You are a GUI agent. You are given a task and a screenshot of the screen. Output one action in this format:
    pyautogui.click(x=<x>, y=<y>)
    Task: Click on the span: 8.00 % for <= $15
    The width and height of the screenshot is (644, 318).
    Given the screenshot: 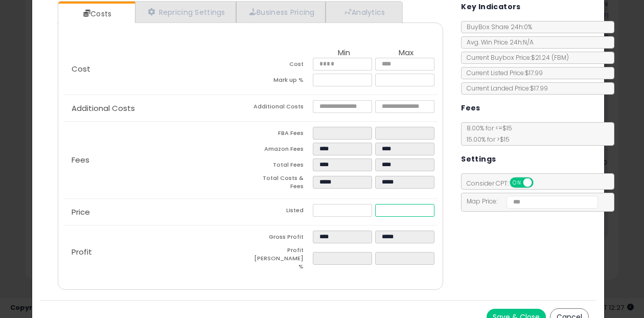 What is the action you would take?
    pyautogui.click(x=487, y=134)
    